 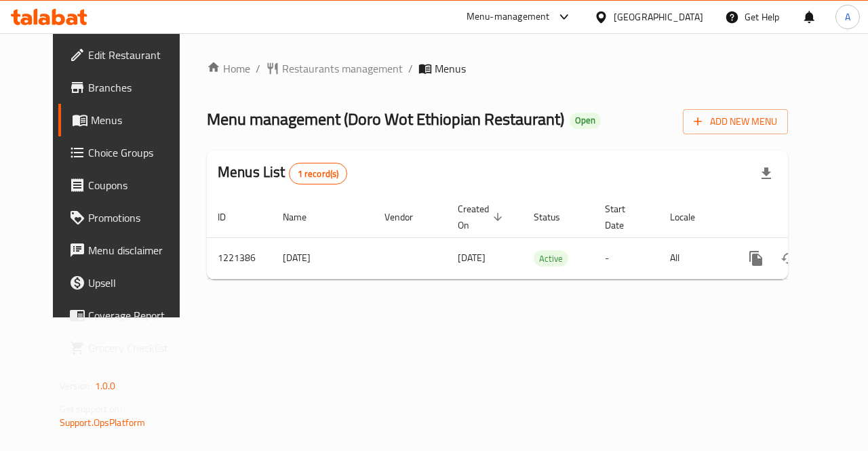 What do you see at coordinates (138, 251) in the screenshot?
I see `span: Menu disclaimer` at bounding box center [138, 251].